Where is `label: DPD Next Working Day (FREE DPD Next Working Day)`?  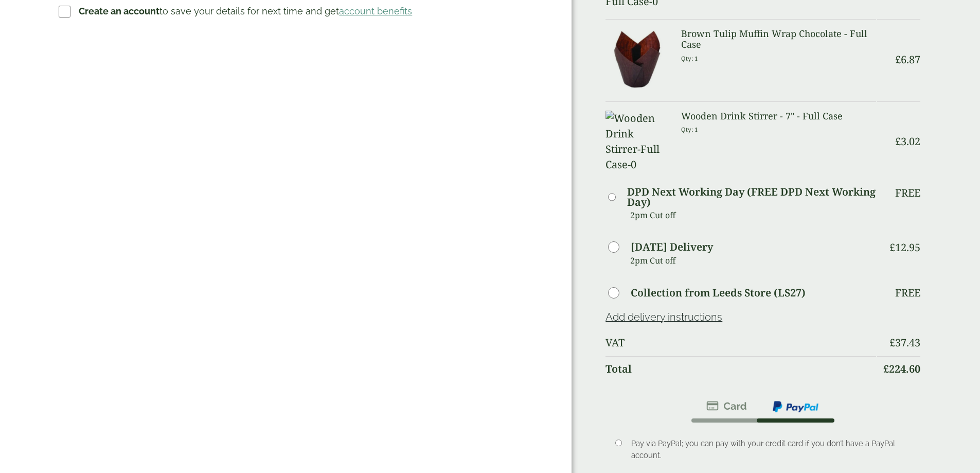 label: DPD Next Working Day (FREE DPD Next Working Day) is located at coordinates (751, 198).